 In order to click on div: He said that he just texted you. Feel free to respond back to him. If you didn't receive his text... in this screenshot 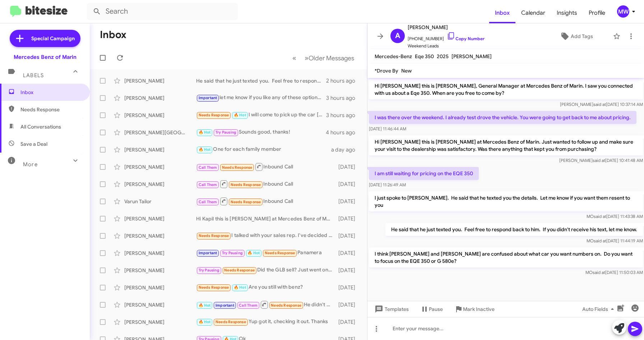, I will do `click(261, 81)`.